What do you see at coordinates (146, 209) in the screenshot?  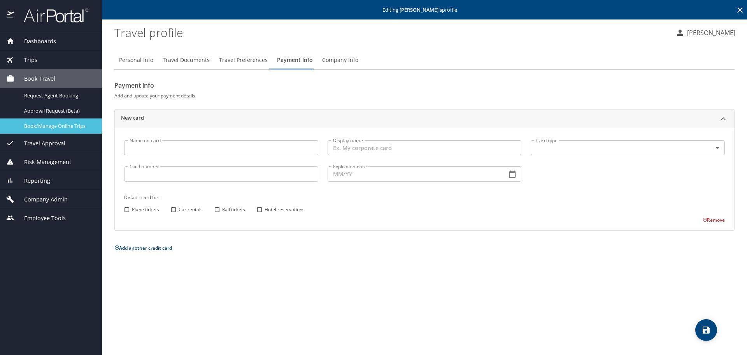 I see `span: Plane tickets` at bounding box center [146, 209].